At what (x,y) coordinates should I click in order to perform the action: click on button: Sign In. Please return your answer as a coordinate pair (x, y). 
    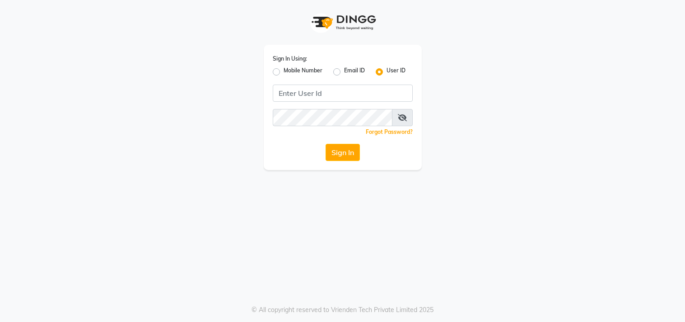
    Looking at the image, I should click on (343, 152).